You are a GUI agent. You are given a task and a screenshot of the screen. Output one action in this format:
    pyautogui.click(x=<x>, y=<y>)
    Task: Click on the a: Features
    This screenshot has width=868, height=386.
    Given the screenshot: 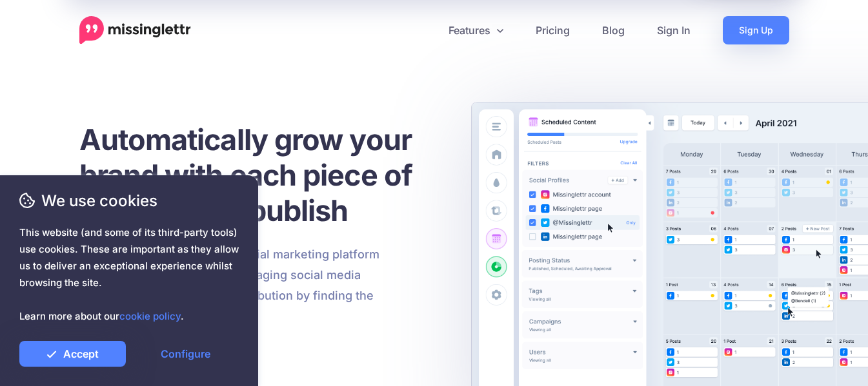 What is the action you would take?
    pyautogui.click(x=476, y=30)
    